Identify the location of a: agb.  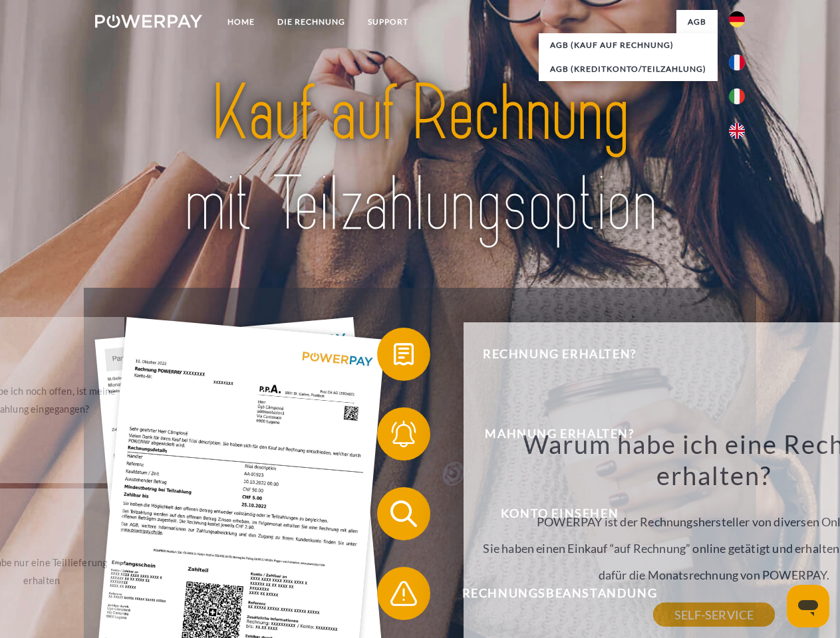
(697, 22).